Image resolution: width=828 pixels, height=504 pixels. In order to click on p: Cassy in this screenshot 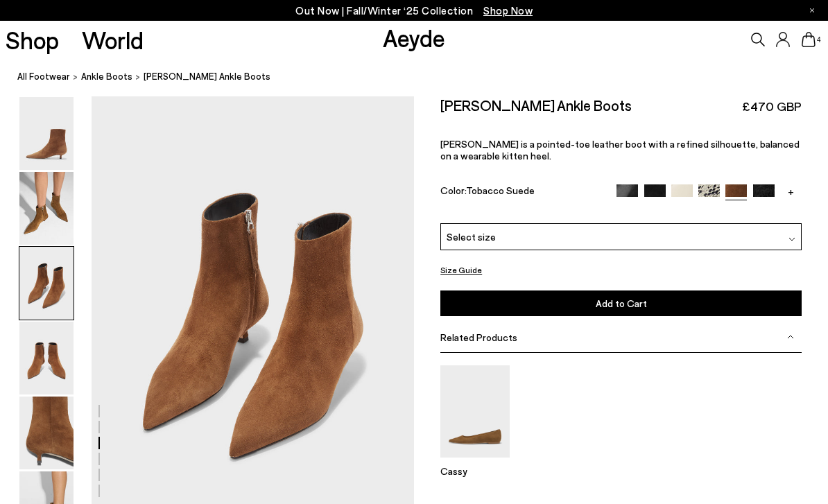, I will do `click(475, 471)`.